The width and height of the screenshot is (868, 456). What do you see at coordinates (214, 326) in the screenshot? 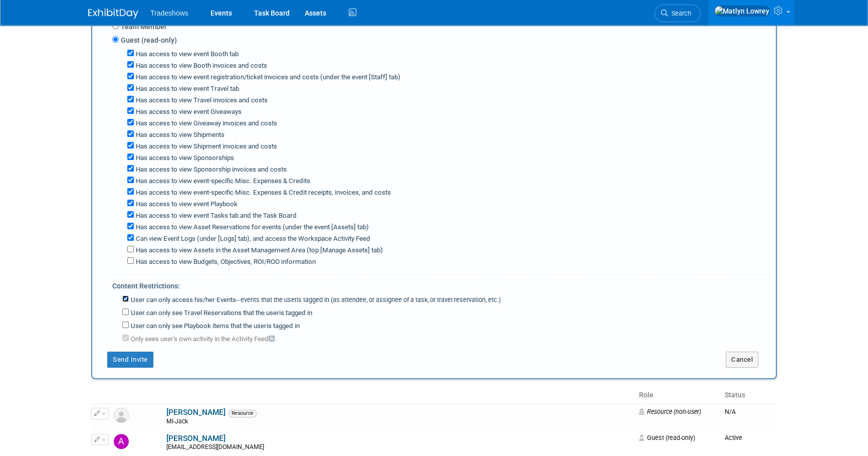
I see `label: User can only see Playbook items that the user is tagged in` at bounding box center [214, 326].